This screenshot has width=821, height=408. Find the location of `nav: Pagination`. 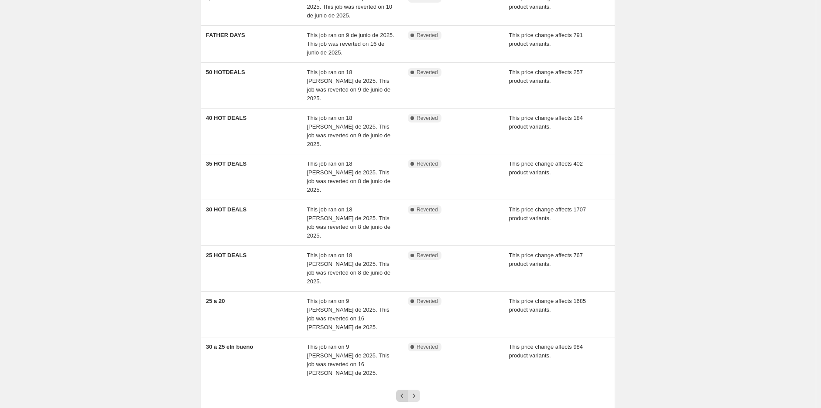

nav: Pagination is located at coordinates (408, 396).